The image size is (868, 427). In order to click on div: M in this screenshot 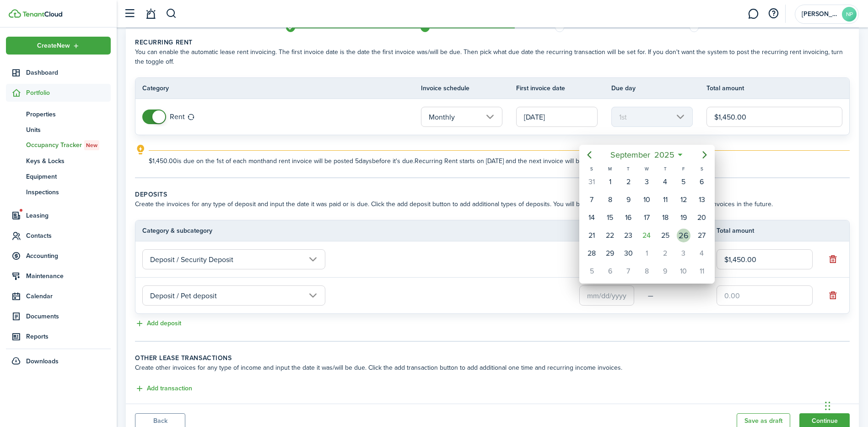, I will do `click(610, 168)`.